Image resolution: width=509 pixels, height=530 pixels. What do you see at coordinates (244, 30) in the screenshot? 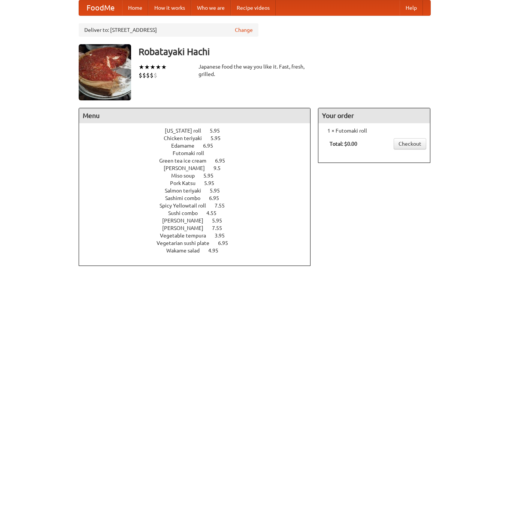
I see `a: Change` at bounding box center [244, 30].